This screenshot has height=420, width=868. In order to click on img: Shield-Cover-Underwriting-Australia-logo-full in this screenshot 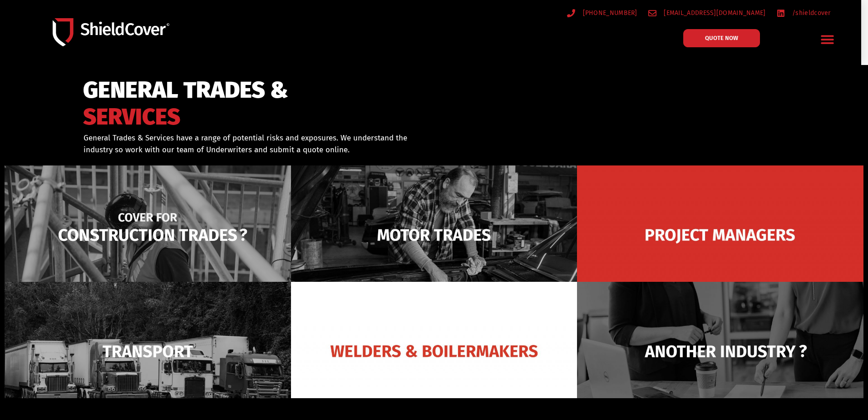, I will do `click(111, 33)`.